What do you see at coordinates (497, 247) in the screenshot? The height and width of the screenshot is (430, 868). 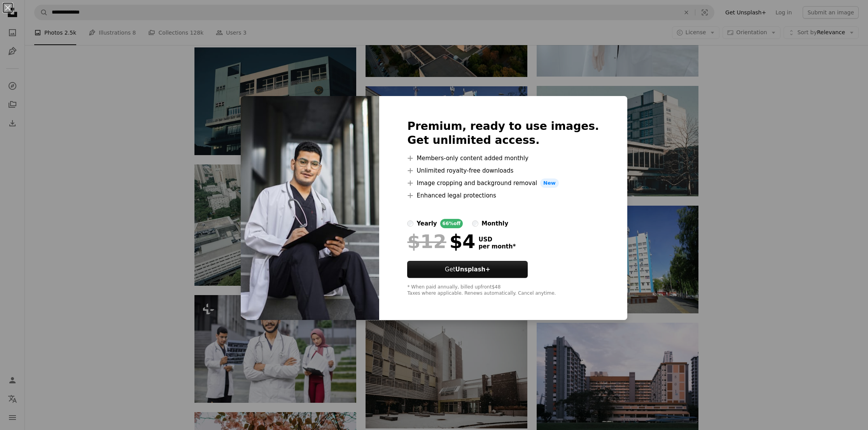 I see `span: per month *` at bounding box center [497, 247].